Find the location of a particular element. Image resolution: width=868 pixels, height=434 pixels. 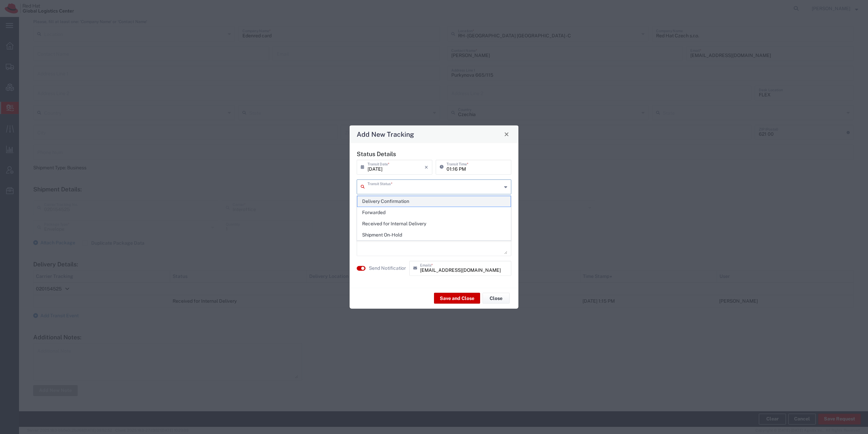

span: Forwarded is located at coordinates (434, 212).